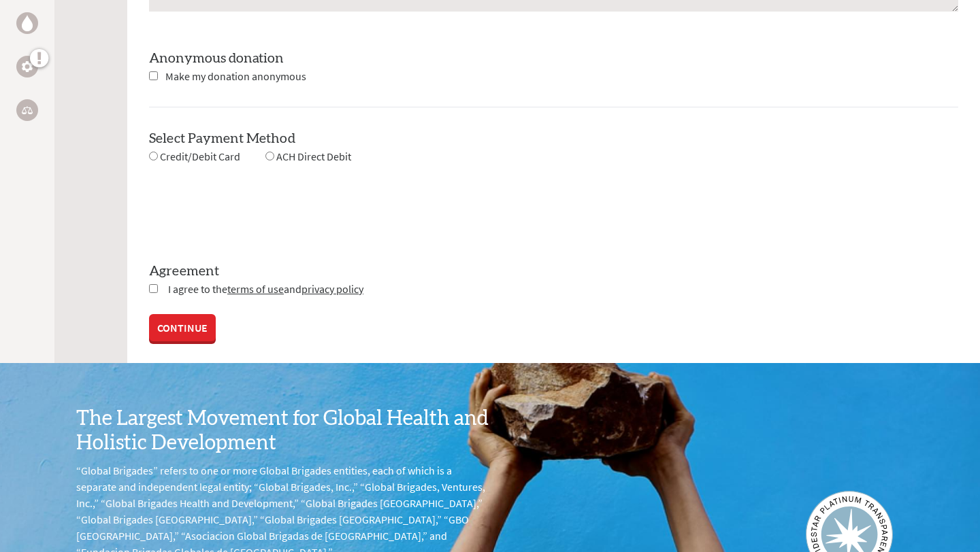  What do you see at coordinates (216, 58) in the screenshot?
I see `label: Anonymous donation` at bounding box center [216, 58].